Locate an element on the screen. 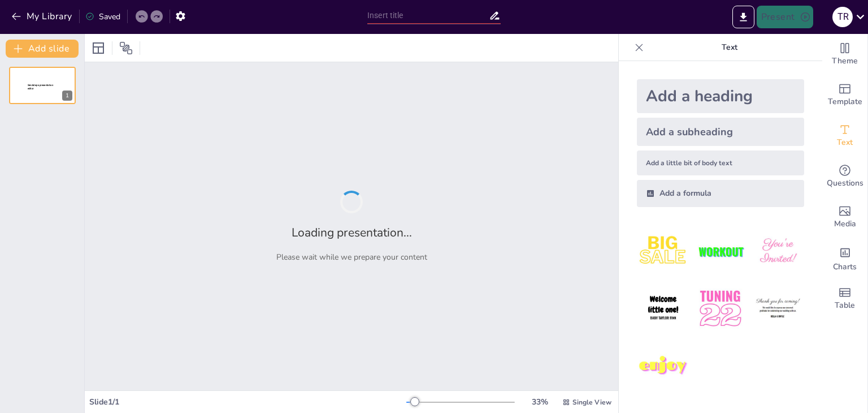  img: 1.jpeg is located at coordinates (663, 251).